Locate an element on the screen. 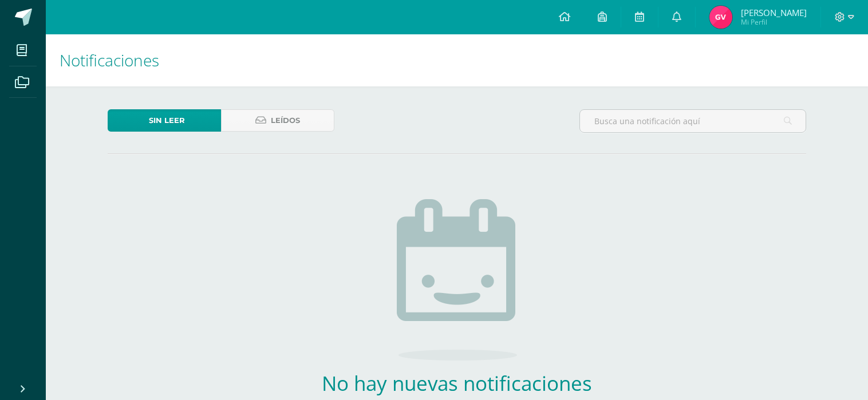 The height and width of the screenshot is (400, 868). span: Notificaciones is located at coordinates (109, 60).